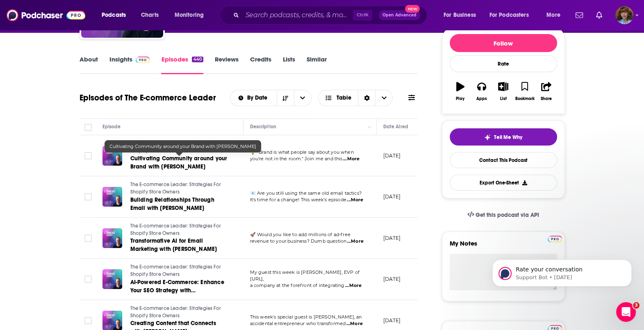 The width and height of the screenshot is (644, 330). What do you see at coordinates (503, 91) in the screenshot?
I see `button: List` at bounding box center [503, 91].